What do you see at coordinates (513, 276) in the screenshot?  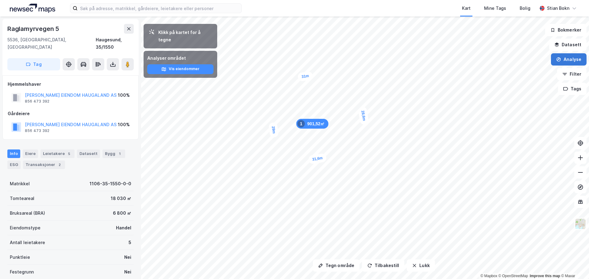 I see `a: OpenStreetMap` at bounding box center [513, 276].